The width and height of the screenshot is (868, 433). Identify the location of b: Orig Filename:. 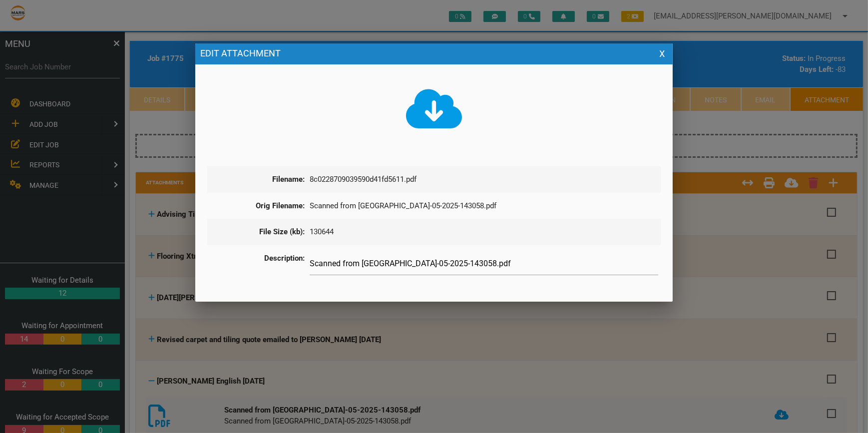
(280, 205).